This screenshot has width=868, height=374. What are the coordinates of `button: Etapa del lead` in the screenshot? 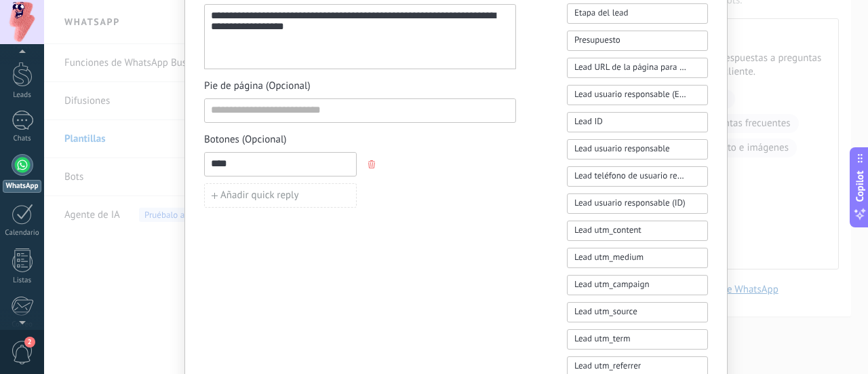 It's located at (637, 14).